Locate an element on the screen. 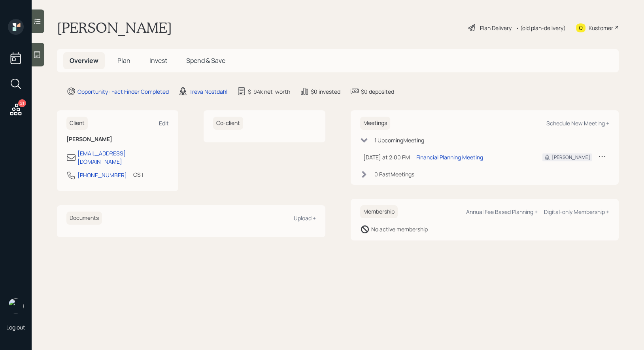 This screenshot has height=350, width=644. img: treva-nostdahl-headshot.png is located at coordinates (16, 306).